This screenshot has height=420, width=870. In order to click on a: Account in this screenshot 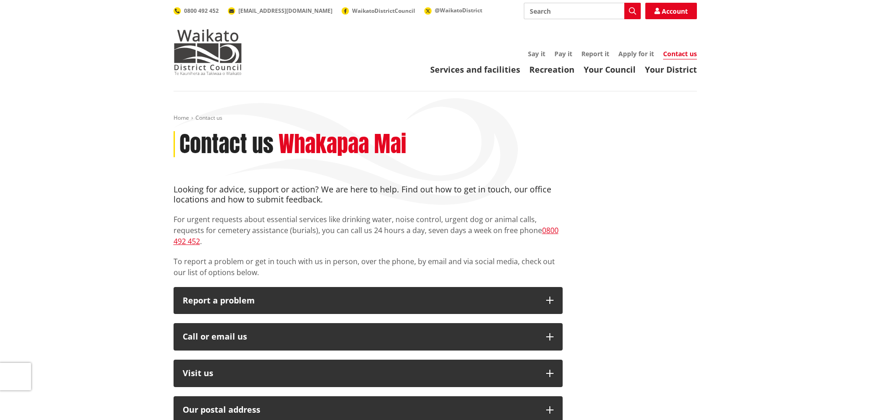, I will do `click(671, 11)`.